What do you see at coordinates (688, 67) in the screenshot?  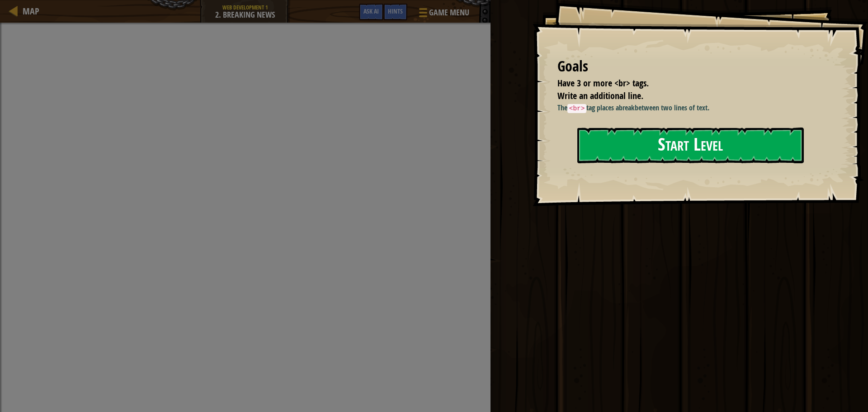 I see `div: Goals` at bounding box center [688, 67].